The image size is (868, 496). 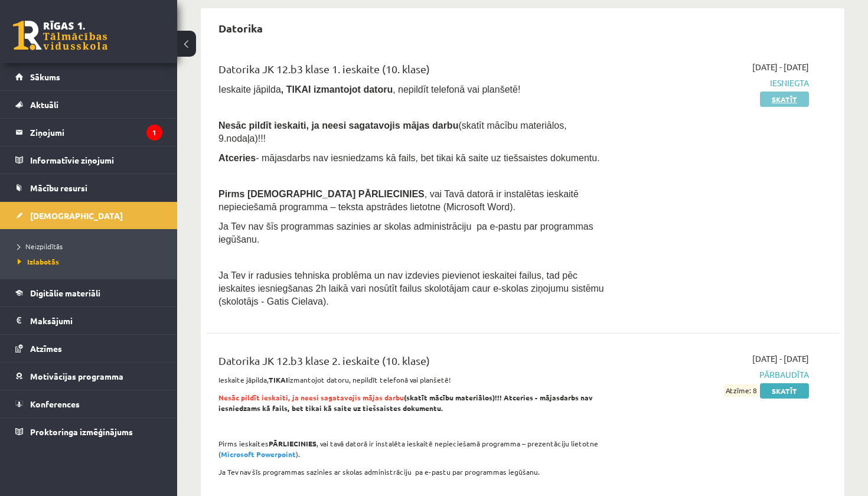 What do you see at coordinates (411, 288) in the screenshot?
I see `span: Ja Tev ir radusies tehniska problēma un nav izdevies pievienot ieskaitei failus, tad pēc ieskaite...` at bounding box center [411, 288].